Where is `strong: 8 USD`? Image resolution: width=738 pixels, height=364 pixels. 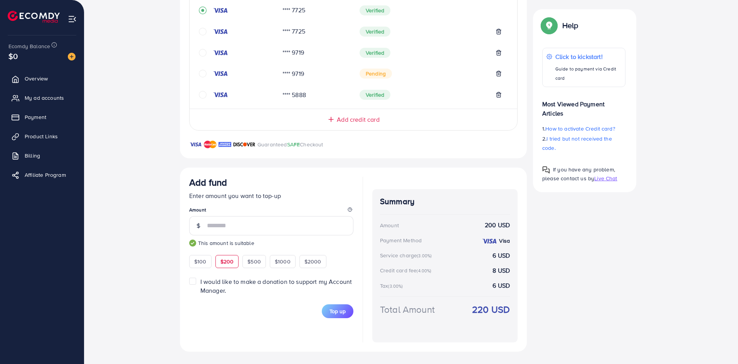 strong: 8 USD is located at coordinates (501, 270).